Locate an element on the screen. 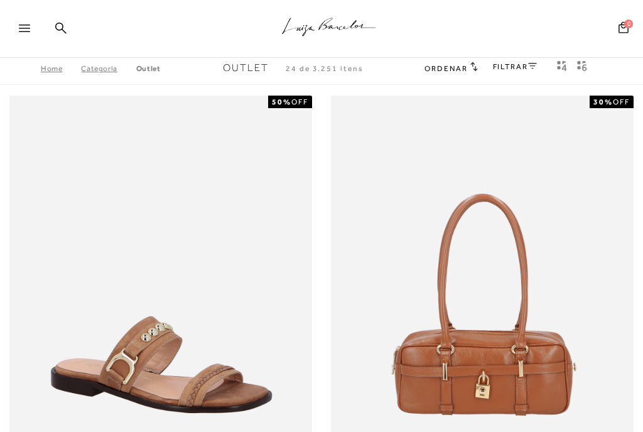  a: Categoria is located at coordinates (108, 68).